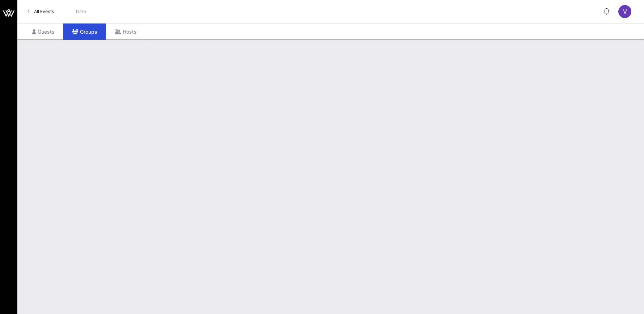 The height and width of the screenshot is (314, 644). I want to click on span: V, so click(624, 12).